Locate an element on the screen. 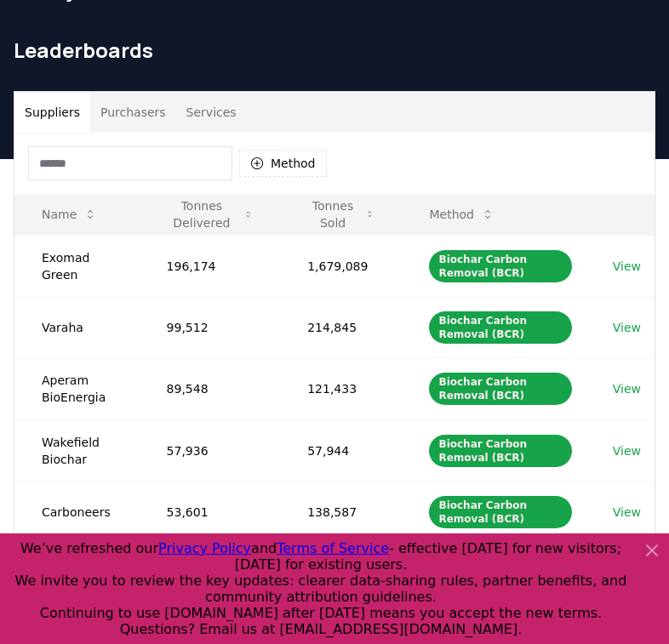 Image resolution: width=669 pixels, height=644 pixels. td: 57,936 is located at coordinates (210, 450).